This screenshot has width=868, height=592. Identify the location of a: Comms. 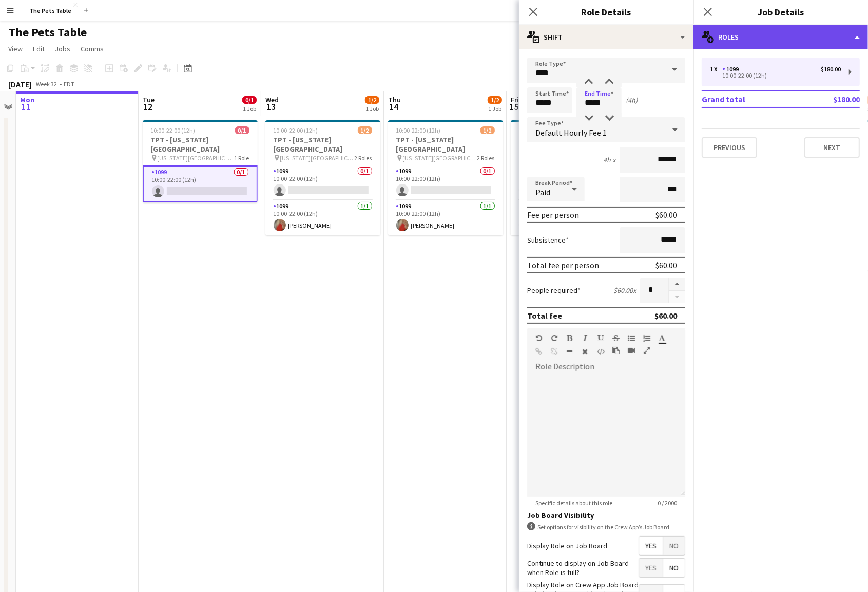
(92, 49).